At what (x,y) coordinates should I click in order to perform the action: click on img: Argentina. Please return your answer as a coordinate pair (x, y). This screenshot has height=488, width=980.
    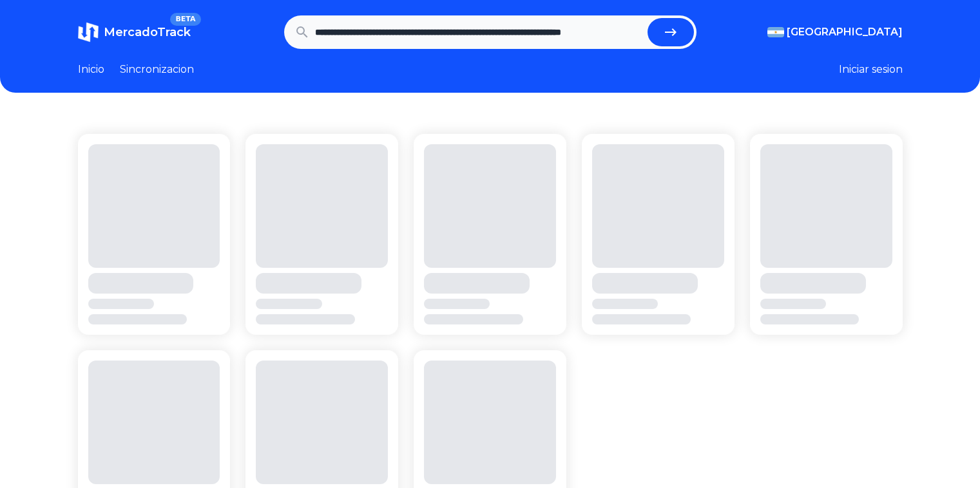
    Looking at the image, I should click on (775, 32).